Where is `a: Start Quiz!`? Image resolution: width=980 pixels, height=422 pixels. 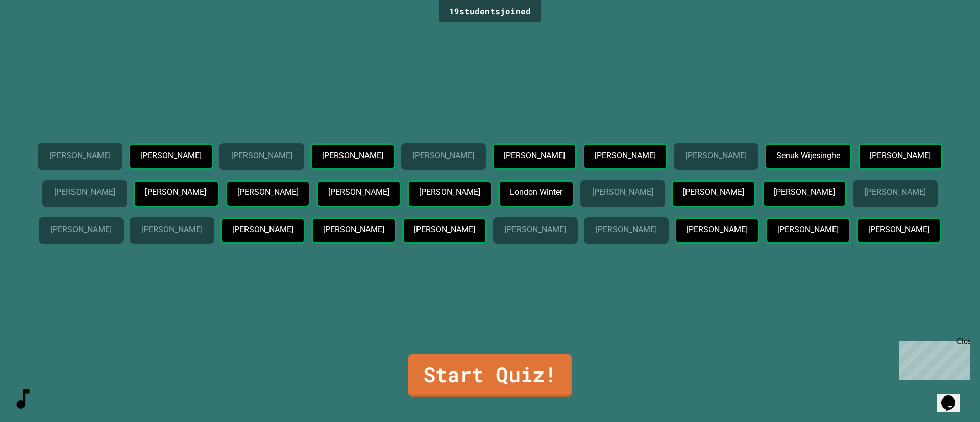 a: Start Quiz! is located at coordinates (490, 376).